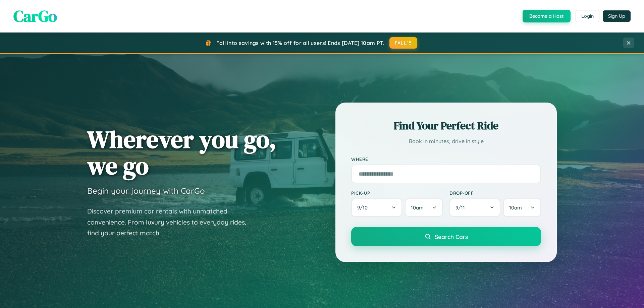 The height and width of the screenshot is (308, 644). Describe the element at coordinates (462, 208) in the screenshot. I see `span: 9 / 11` at that location.